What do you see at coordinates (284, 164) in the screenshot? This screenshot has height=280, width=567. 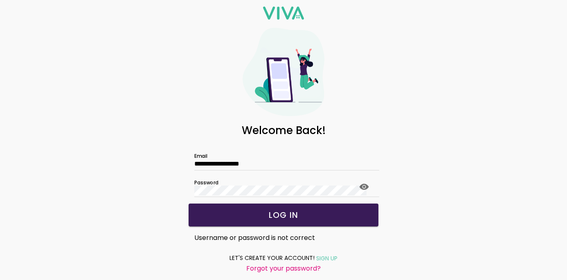 I see `input: Email` at bounding box center [284, 164].